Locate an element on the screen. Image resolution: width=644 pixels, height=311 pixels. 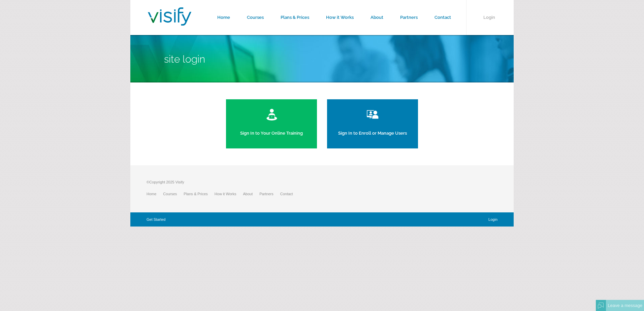
a: How it Works is located at coordinates (229, 194).